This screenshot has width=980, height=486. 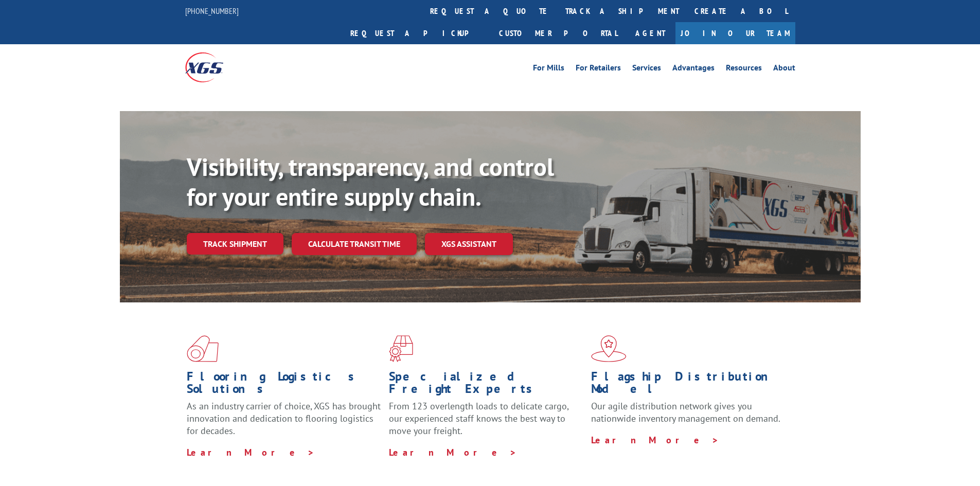 What do you see at coordinates (609, 348) in the screenshot?
I see `img: xgs-icon-flagship-distribution-model-red` at bounding box center [609, 348].